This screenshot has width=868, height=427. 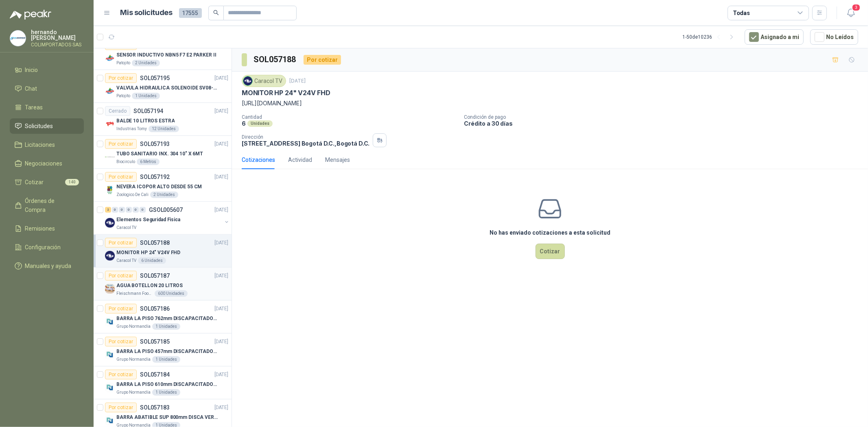 I want to click on p: SOL057187, so click(x=155, y=276).